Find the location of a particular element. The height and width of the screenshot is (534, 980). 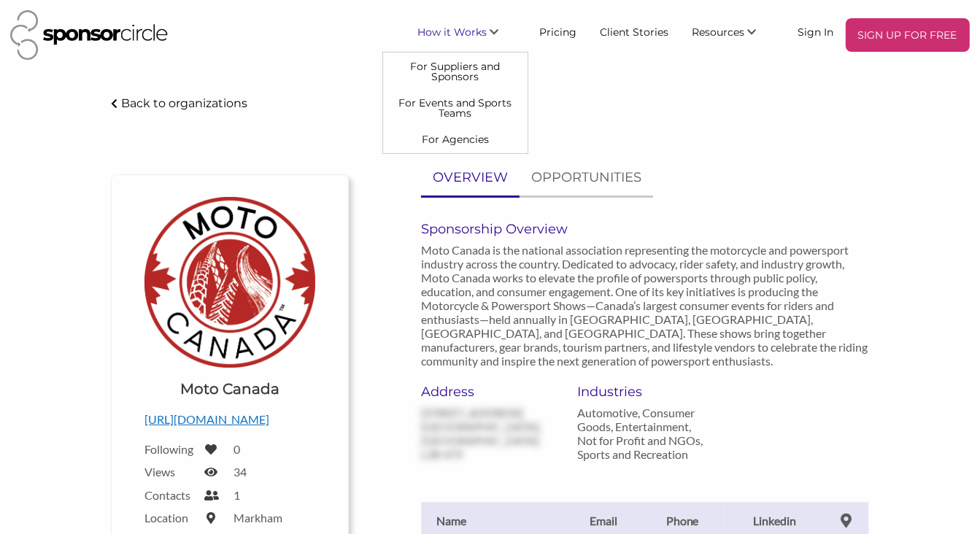

label: Location is located at coordinates (170, 517).